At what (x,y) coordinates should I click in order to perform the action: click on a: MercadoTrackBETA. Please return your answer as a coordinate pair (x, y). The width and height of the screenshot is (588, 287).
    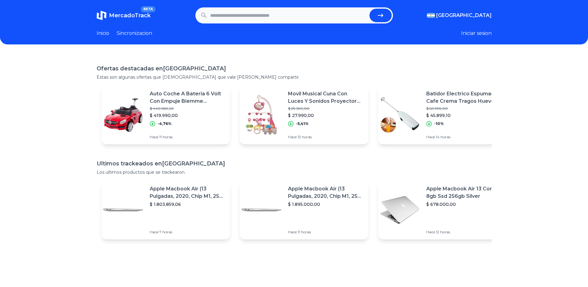
    Looking at the image, I should click on (123, 15).